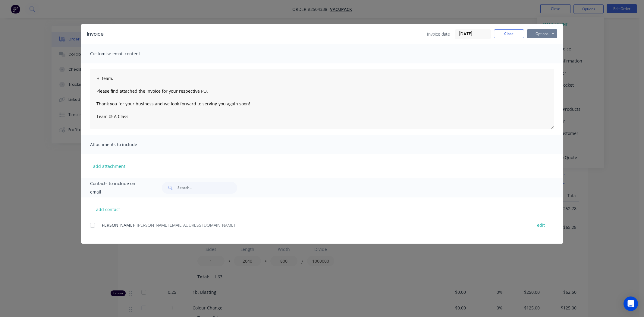 Image resolution: width=644 pixels, height=317 pixels. I want to click on span: Customise email content, so click(123, 54).